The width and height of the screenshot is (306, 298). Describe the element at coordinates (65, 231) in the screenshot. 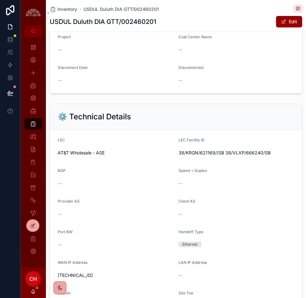

I see `span: Port BW` at that location.